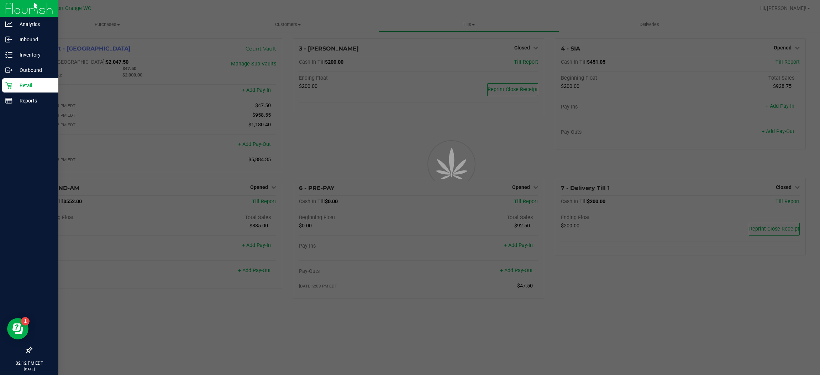 This screenshot has width=820, height=375. Describe the element at coordinates (9, 101) in the screenshot. I see `inline-svg: Reports` at that location.